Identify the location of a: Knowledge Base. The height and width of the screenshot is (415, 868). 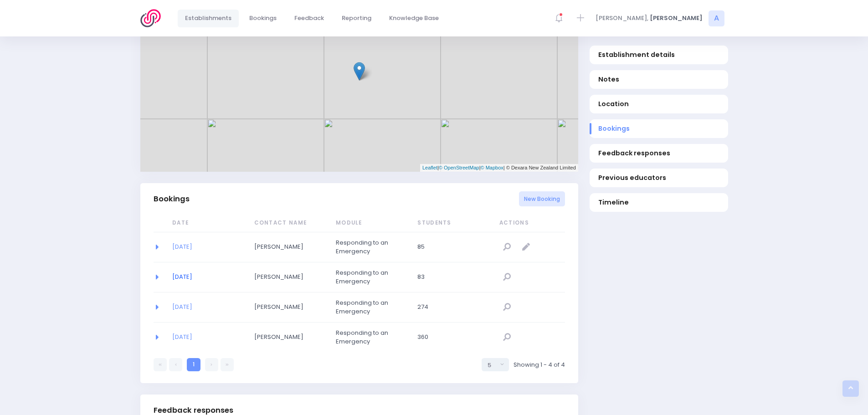
(414, 18).